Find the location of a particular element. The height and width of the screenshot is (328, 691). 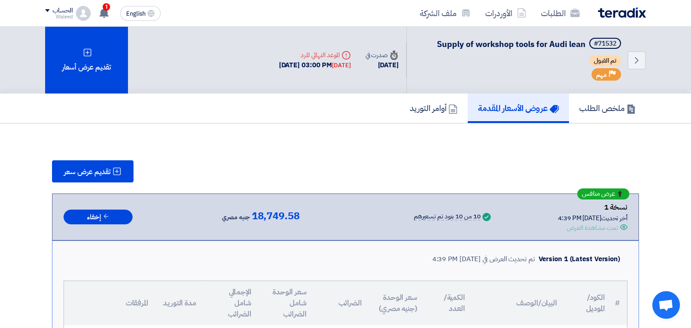

h5: ملخص الطلب is located at coordinates (607, 108).